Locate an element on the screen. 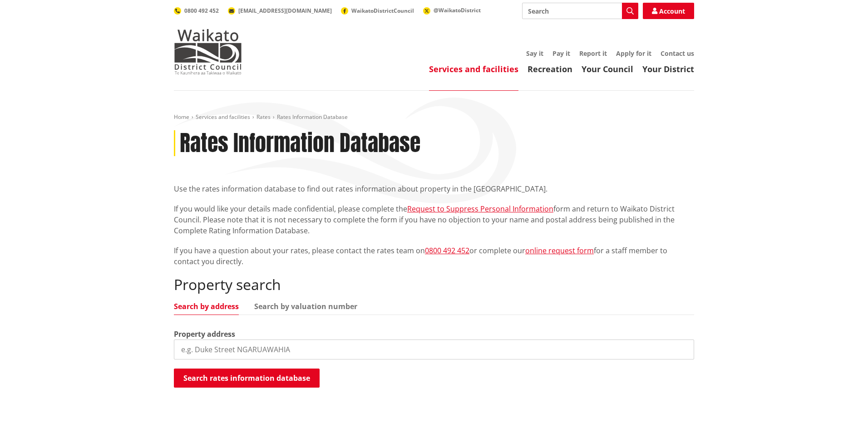  a: Your Council is located at coordinates (608, 69).